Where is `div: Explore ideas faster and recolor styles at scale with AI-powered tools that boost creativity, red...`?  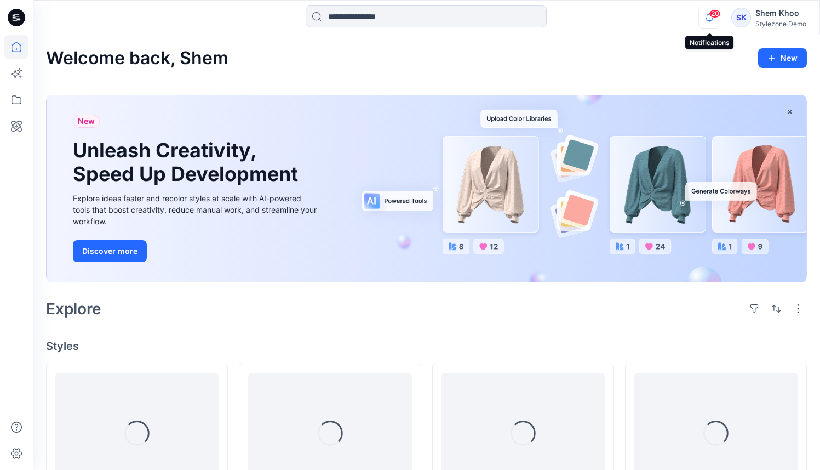 div: Explore ideas faster and recolor styles at scale with AI-powered tools that boost creativity, red... is located at coordinates (196, 209).